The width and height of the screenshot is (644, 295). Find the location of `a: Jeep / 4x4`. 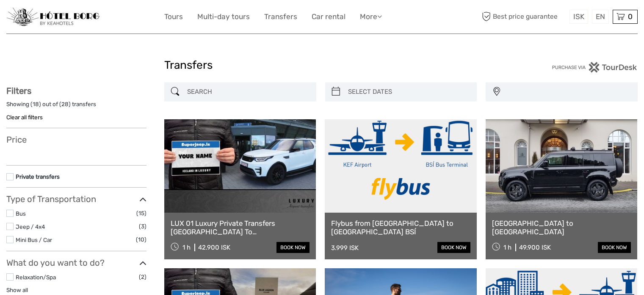

a: Jeep / 4x4 is located at coordinates (30, 226).